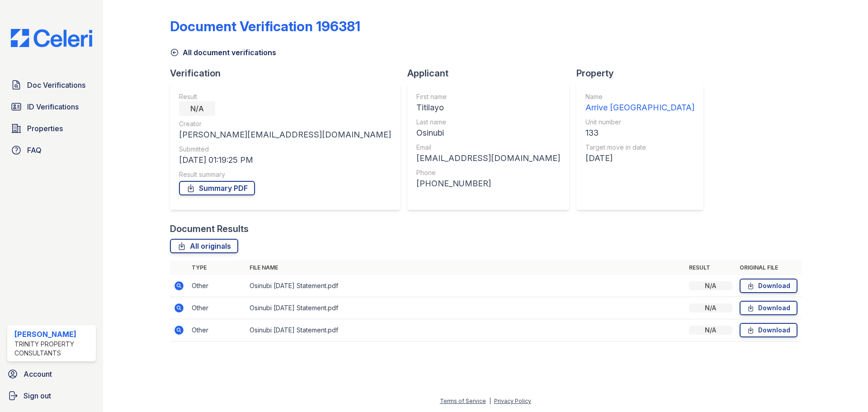 Image resolution: width=868 pixels, height=412 pixels. Describe the element at coordinates (53, 349) in the screenshot. I see `div: Trinity Property Consultants` at that location.